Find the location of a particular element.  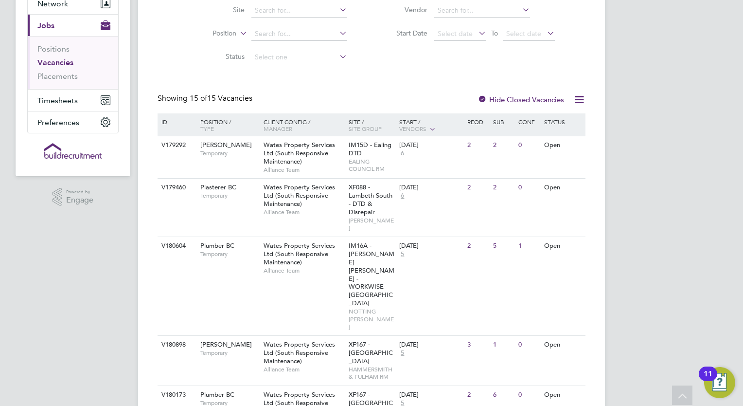

div: 5 is located at coordinates (504, 246).